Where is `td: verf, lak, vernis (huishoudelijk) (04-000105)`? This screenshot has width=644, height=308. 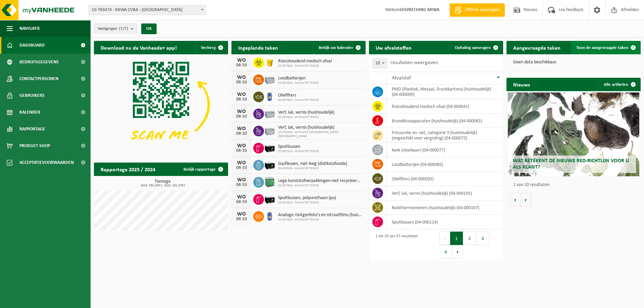 td: verf, lak, vernis (huishoudelijk) (04-000105) is located at coordinates (445, 193).